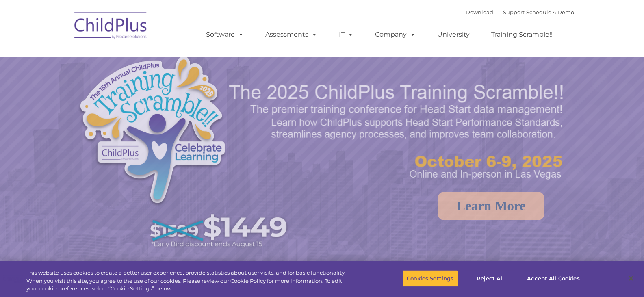 This screenshot has width=644, height=297. I want to click on img: ChildPlus by Procare Solutions, so click(111, 27).